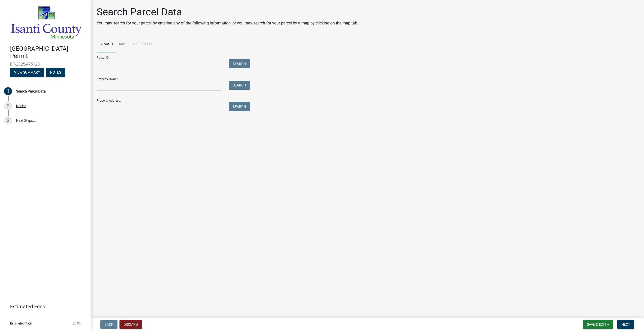 This screenshot has height=331, width=644. What do you see at coordinates (27, 72) in the screenshot?
I see `button: View Summary` at bounding box center [27, 72].